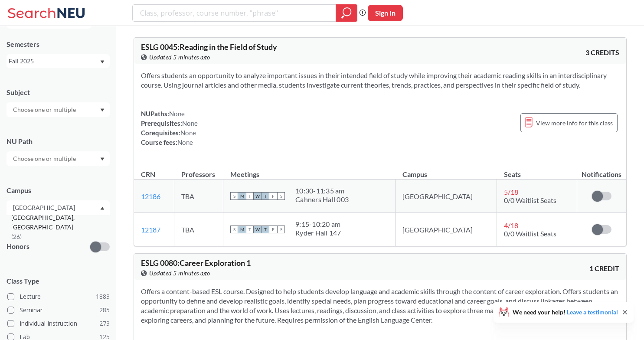 Image resolution: width=644 pixels, height=340 pixels. What do you see at coordinates (592, 311) in the screenshot?
I see `a: Leave a testimonial` at bounding box center [592, 311].